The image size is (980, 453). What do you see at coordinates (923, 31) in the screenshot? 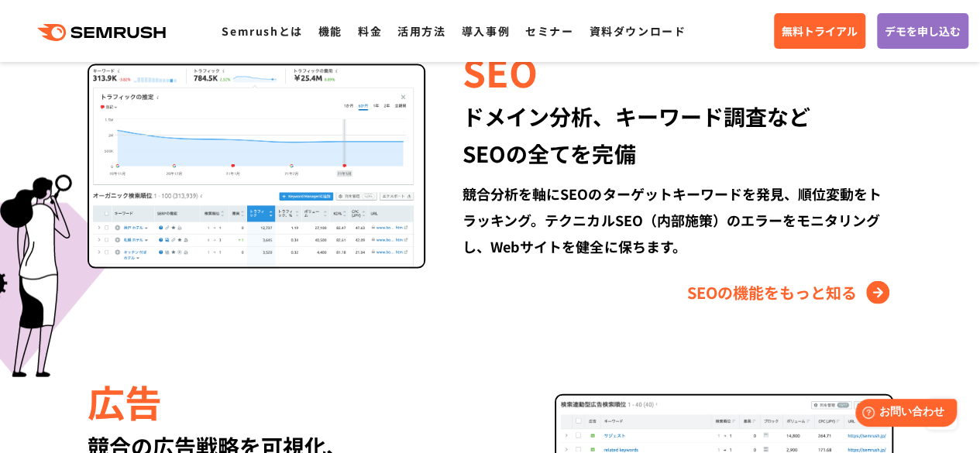
I see `a: デモを申し込む` at bounding box center [923, 31].